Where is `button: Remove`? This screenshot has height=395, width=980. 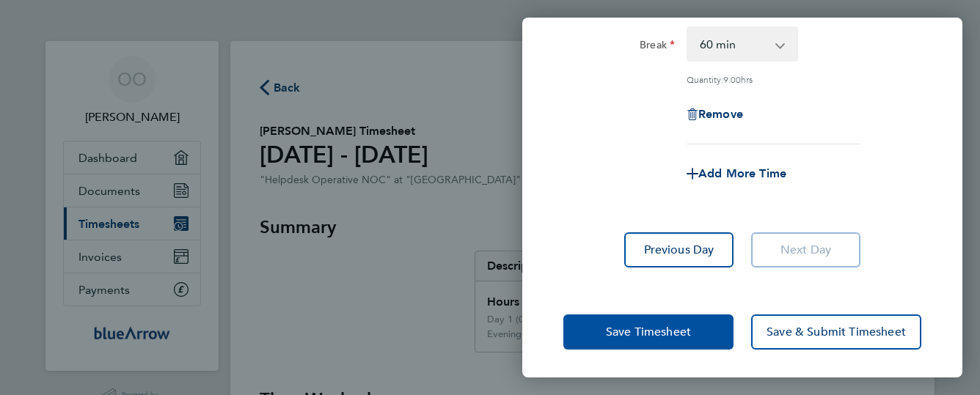 button: Remove is located at coordinates (715, 114).